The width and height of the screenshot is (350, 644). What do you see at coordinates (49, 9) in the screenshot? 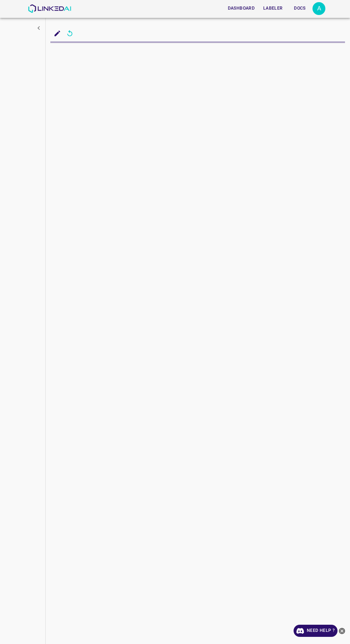
I see `img: LinkedAI` at bounding box center [49, 9].